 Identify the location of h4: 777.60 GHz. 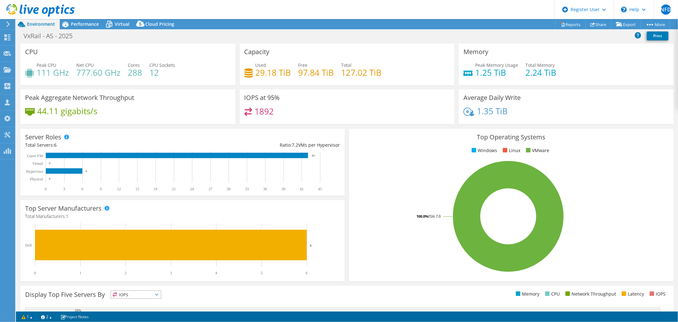
(98, 72).